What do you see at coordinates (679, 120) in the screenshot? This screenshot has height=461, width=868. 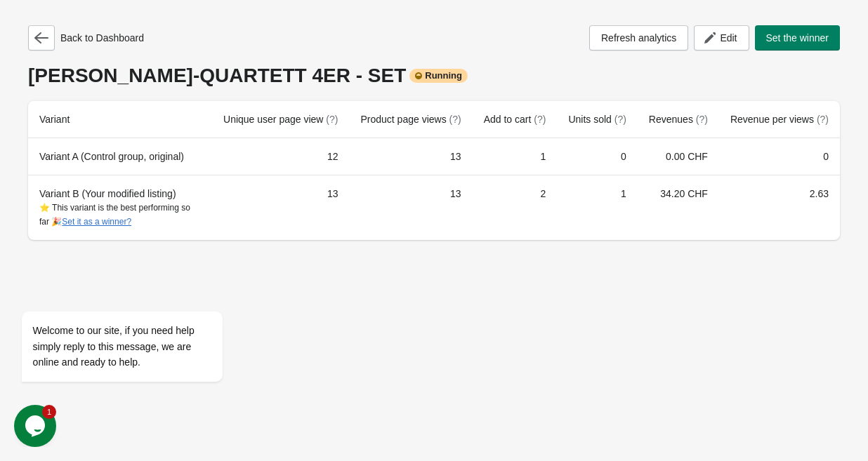 I see `span: Revenues` at bounding box center [679, 120].